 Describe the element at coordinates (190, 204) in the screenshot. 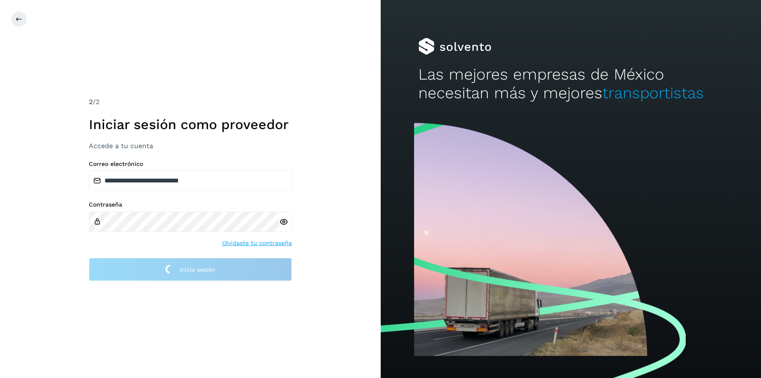

I see `label: Contraseña` at that location.